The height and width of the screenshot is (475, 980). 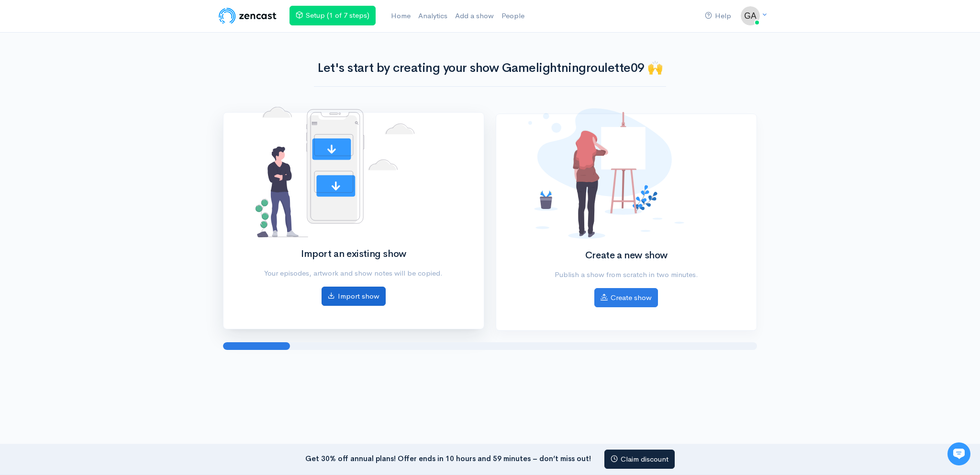 What do you see at coordinates (626, 274) in the screenshot?
I see `p: Publish a show from scratch in two minutes.` at bounding box center [626, 274].